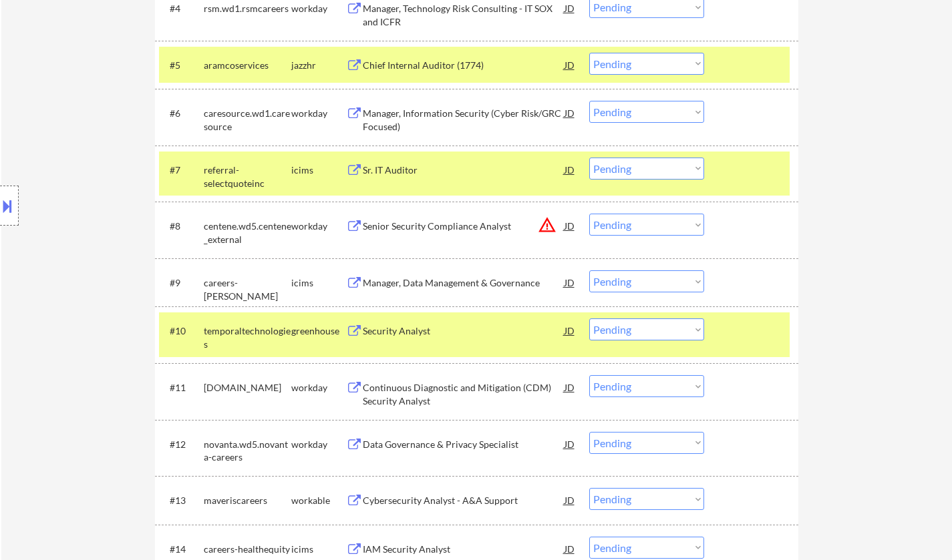  Describe the element at coordinates (547, 225) in the screenshot. I see `button: warning_amber` at that location.